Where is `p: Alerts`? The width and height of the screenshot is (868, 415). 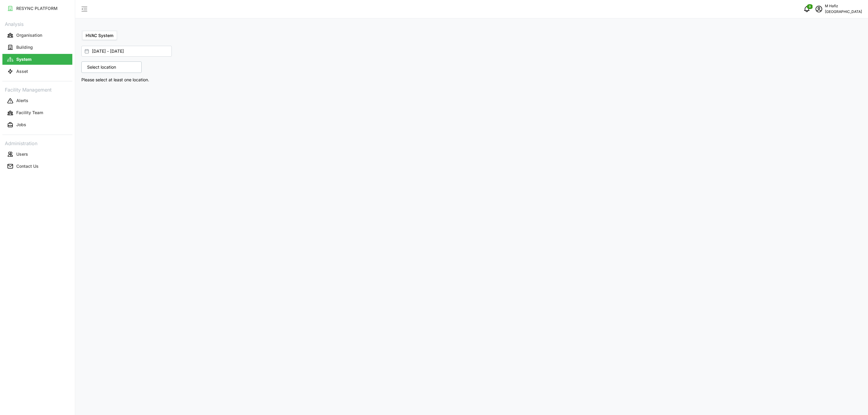 p: Alerts is located at coordinates (22, 101).